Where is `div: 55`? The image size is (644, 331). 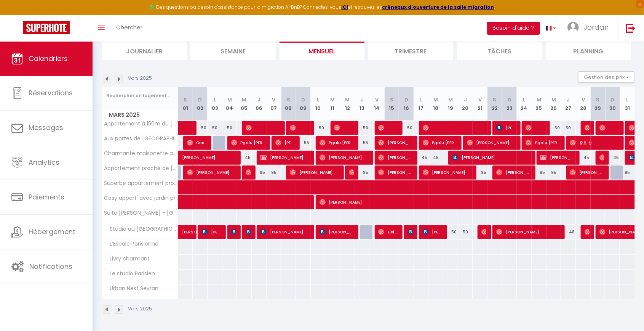
div: 55 is located at coordinates (303, 142).